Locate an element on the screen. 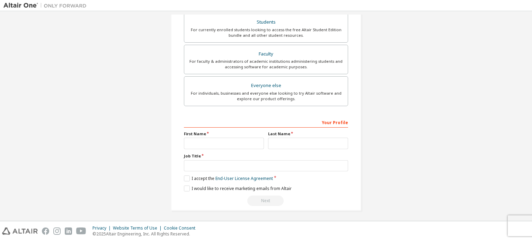 Image resolution: width=532 pixels, height=241 pixels. img: Altair One is located at coordinates (47, 6).